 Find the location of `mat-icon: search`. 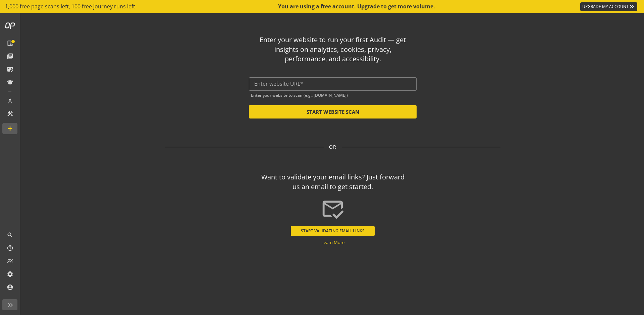

mat-icon: search is located at coordinates (10, 235).